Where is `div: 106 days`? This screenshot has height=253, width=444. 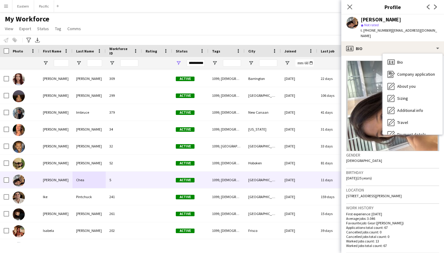 div: 106 days is located at coordinates (335, 95).